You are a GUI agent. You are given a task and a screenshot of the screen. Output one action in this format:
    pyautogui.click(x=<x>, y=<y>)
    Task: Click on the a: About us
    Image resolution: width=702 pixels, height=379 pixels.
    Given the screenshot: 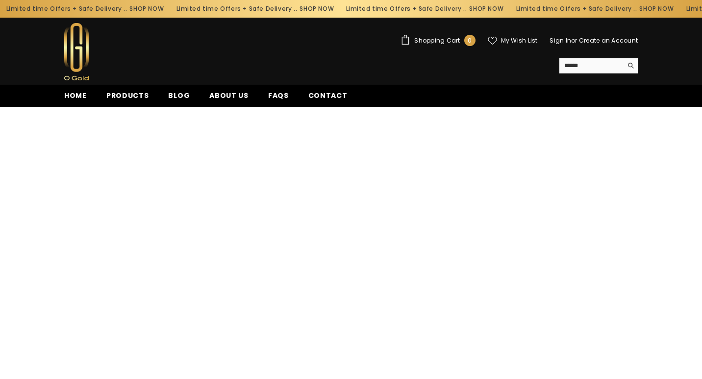 What is the action you would take?
    pyautogui.click(x=229, y=98)
    